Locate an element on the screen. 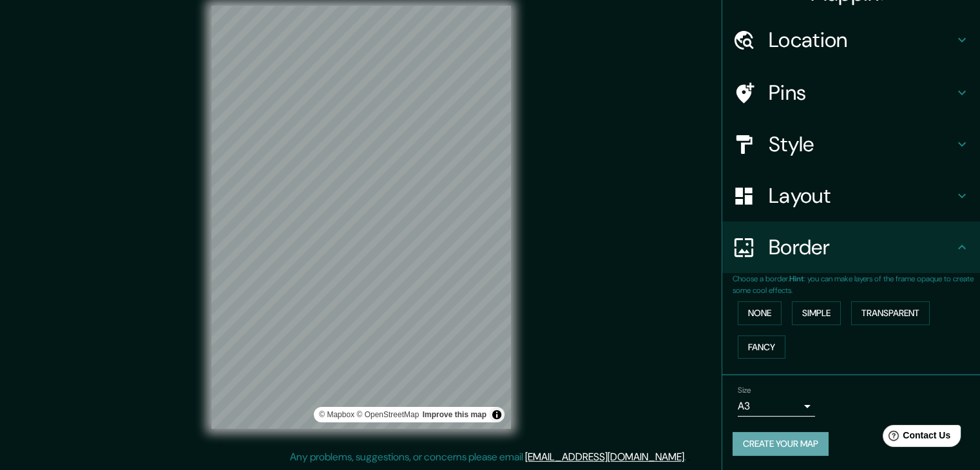  button: Simple is located at coordinates (816, 313).